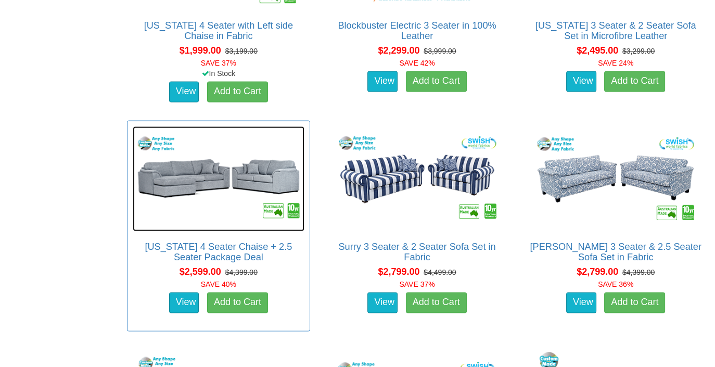  I want to click on span: $2,299.00, so click(398, 51).